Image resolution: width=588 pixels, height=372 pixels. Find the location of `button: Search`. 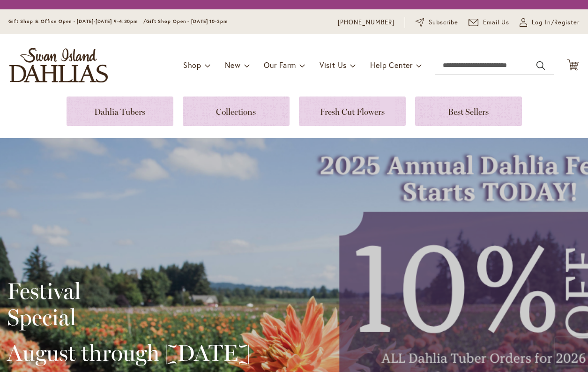

button: Search is located at coordinates (541, 66).